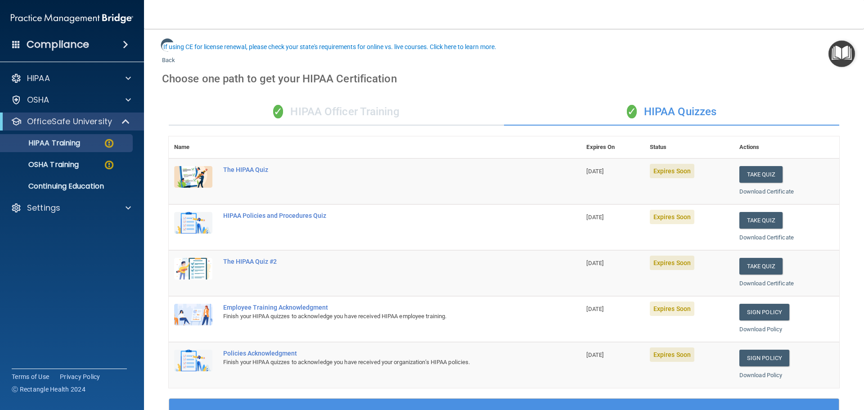 The image size is (864, 410). Describe the element at coordinates (168, 54) in the screenshot. I see `a: Back` at that location.